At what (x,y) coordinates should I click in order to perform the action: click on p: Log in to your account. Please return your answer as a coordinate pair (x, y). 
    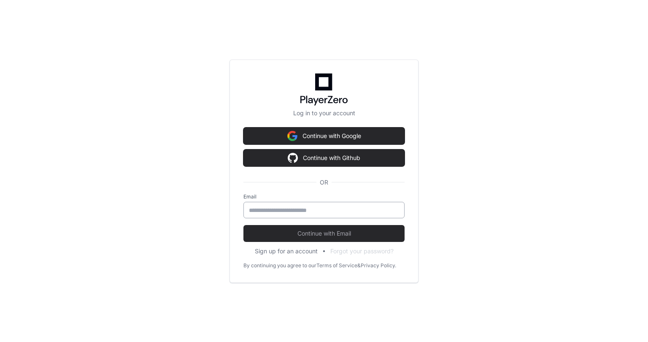
    Looking at the image, I should click on (324, 113).